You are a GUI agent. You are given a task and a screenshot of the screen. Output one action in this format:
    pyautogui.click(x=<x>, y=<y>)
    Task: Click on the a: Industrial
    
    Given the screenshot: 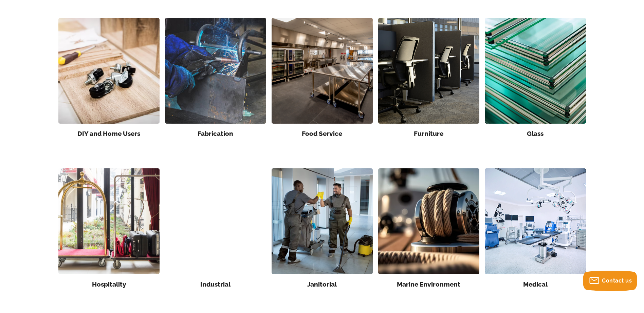 What is the action you would take?
    pyautogui.click(x=215, y=284)
    